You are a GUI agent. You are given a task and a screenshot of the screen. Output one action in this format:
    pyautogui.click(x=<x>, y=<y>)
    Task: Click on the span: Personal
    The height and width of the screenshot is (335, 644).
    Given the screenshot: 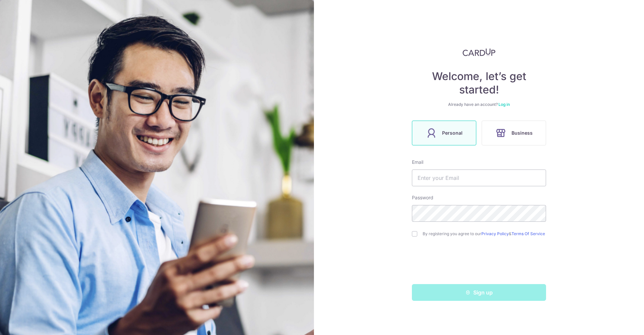 What is the action you would take?
    pyautogui.click(x=453, y=133)
    